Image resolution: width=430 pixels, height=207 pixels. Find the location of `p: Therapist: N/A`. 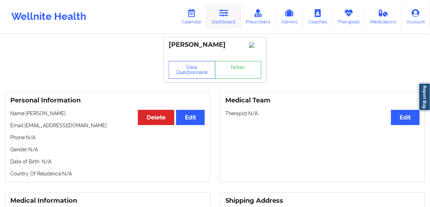

p: Therapist: N/A is located at coordinates (323, 113).